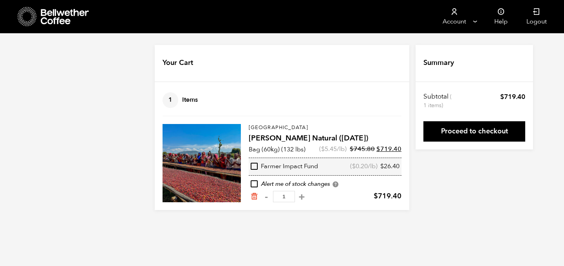  I want to click on div: Alert me of stock changes, so click(325, 185).